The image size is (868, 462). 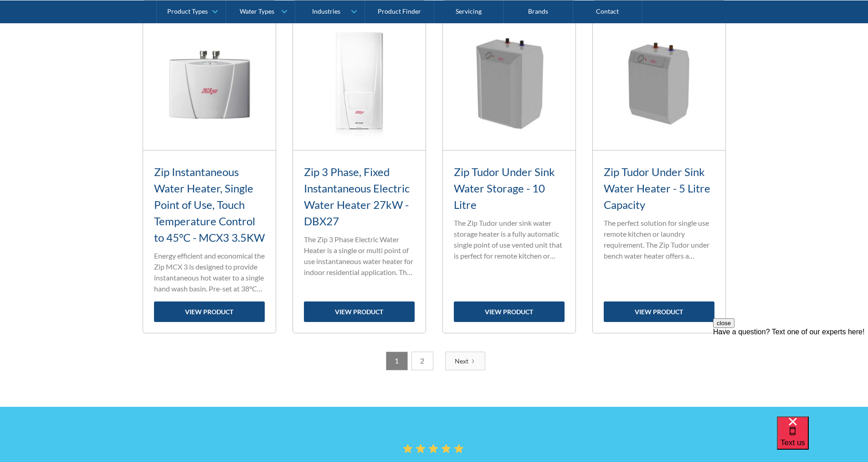 I want to click on h3: Zip Tudor Under Sink Water Storage - 10 Litre, so click(x=509, y=189).